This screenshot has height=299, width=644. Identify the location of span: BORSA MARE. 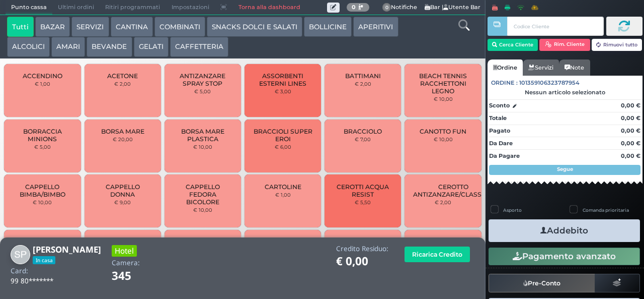
(123, 131).